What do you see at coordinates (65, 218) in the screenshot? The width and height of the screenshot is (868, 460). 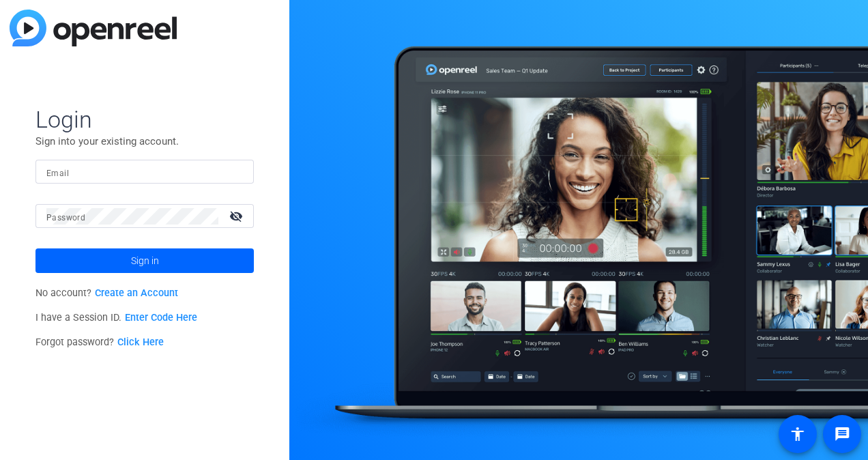 I see `mat-label: Password` at bounding box center [65, 218].